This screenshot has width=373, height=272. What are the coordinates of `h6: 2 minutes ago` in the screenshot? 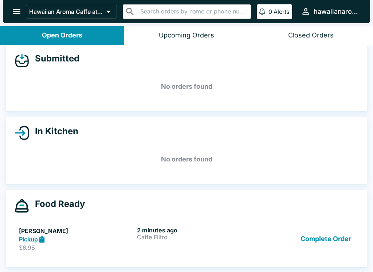 It's located at (194, 230).